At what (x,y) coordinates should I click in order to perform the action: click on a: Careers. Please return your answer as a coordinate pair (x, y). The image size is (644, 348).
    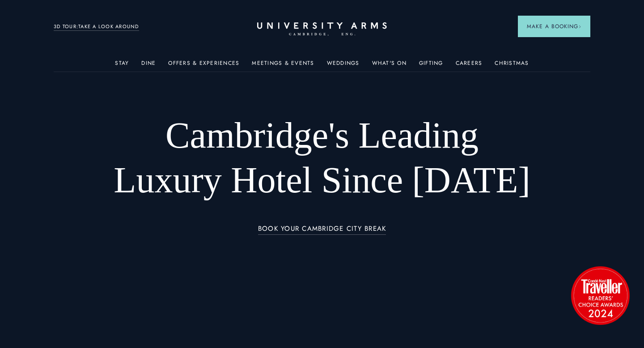
    Looking at the image, I should click on (469, 65).